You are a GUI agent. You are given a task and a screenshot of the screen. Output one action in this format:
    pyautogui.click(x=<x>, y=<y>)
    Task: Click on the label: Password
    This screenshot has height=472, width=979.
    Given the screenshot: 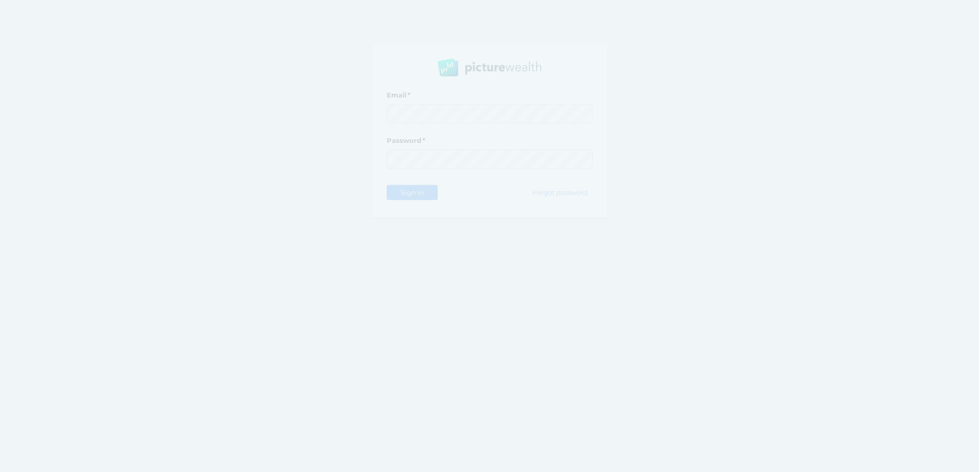 What is the action you would take?
    pyautogui.click(x=490, y=135)
    